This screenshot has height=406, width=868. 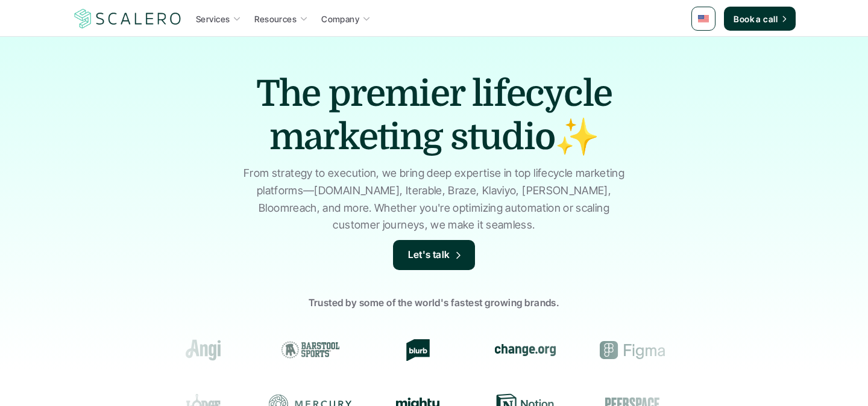 What do you see at coordinates (276, 19) in the screenshot?
I see `p: Resources` at bounding box center [276, 19].